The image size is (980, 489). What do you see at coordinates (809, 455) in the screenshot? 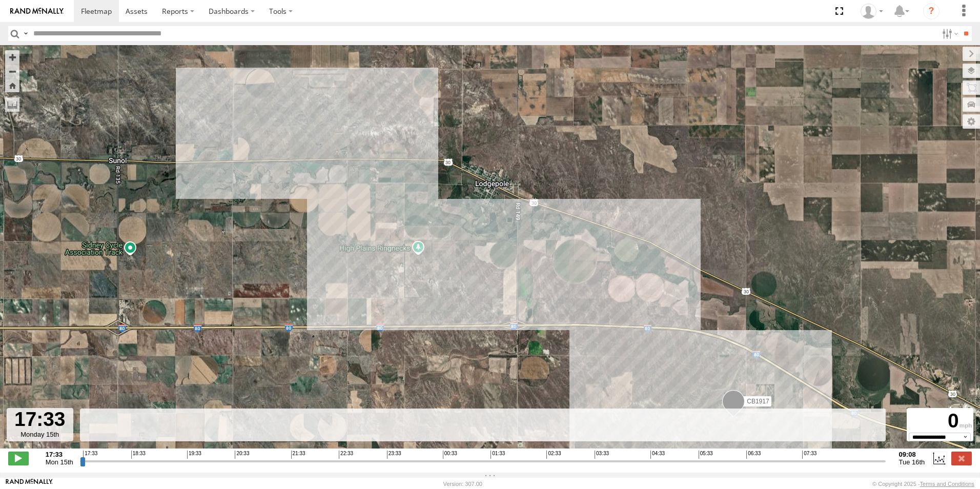
I see `span: 07:33` at bounding box center [809, 455].